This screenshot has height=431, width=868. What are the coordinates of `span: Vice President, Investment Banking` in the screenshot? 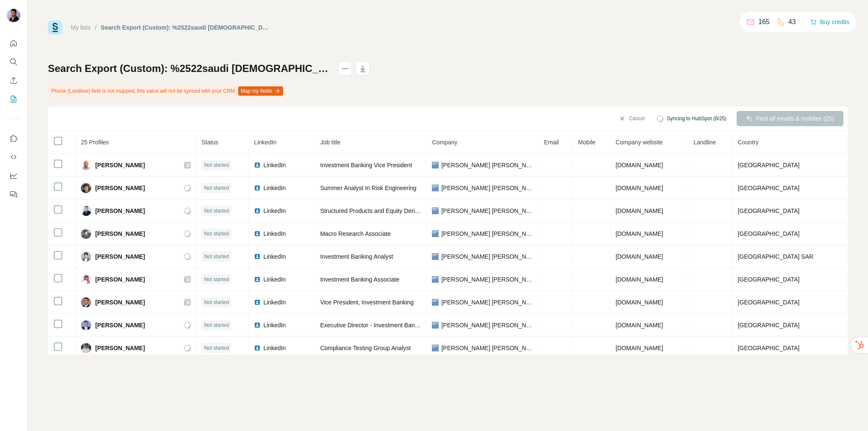 It's located at (366, 303).